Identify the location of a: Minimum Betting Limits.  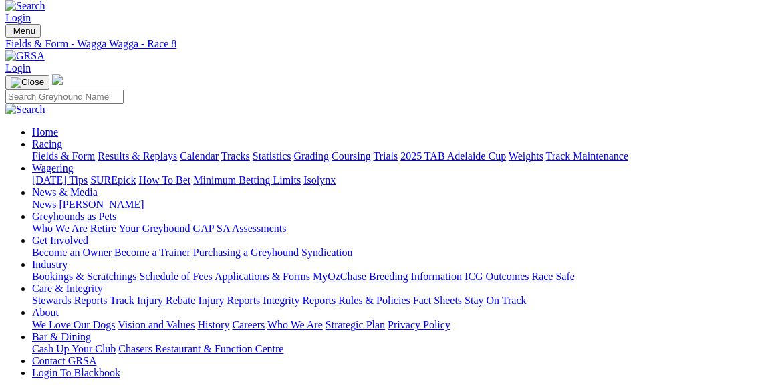
(247, 180).